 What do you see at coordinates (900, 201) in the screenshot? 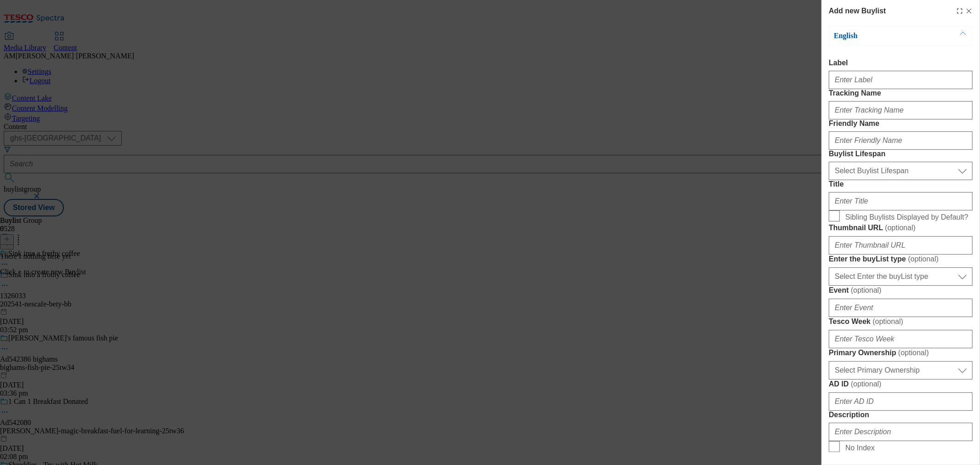
I see `input: Enter Title` at bounding box center [900, 201].